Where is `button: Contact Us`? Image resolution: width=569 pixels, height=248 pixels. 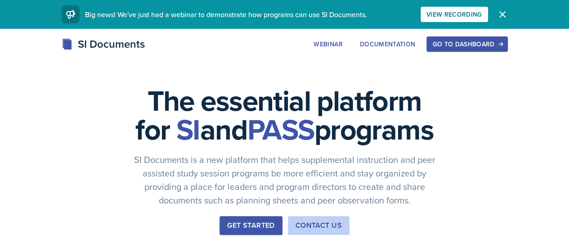 button: Contact Us is located at coordinates (318, 225).